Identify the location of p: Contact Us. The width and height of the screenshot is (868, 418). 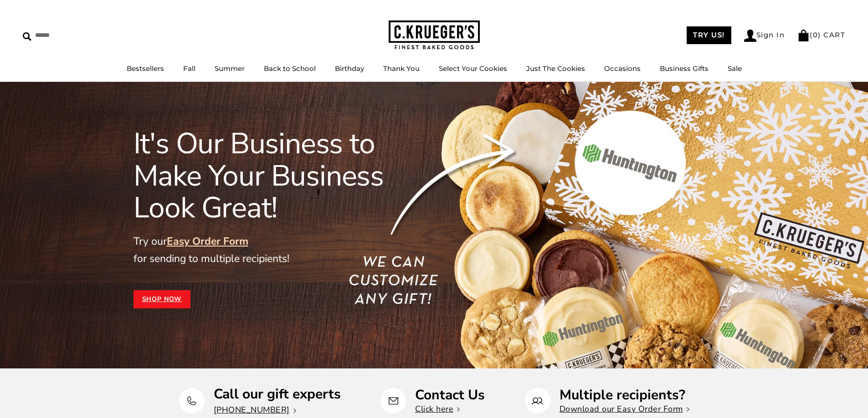
(450, 395).